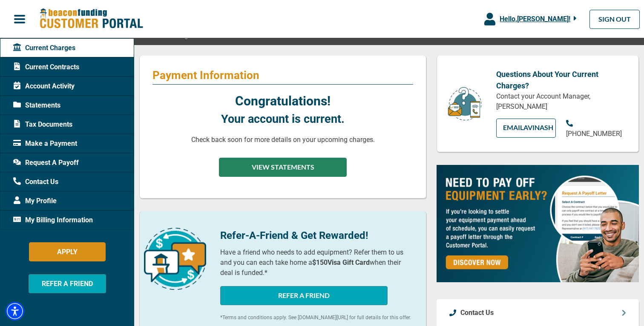  I want to click on a: SIGN OUT, so click(614, 19).